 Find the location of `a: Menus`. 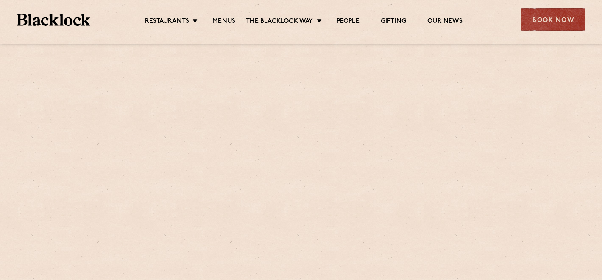

a: Menus is located at coordinates (224, 22).